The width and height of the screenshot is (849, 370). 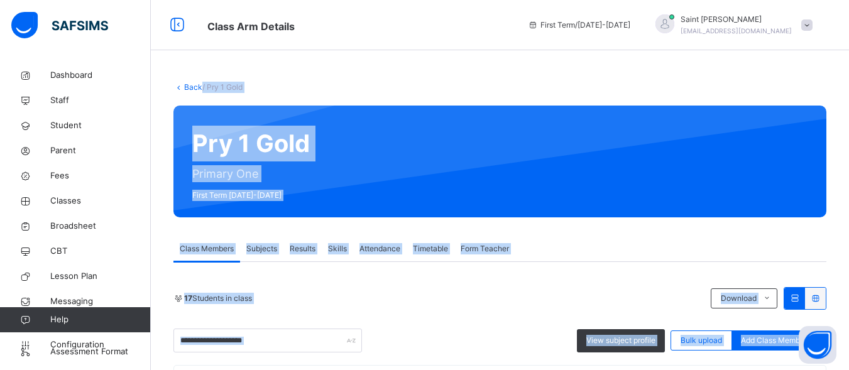 What do you see at coordinates (337, 249) in the screenshot?
I see `span: Skills` at bounding box center [337, 249].